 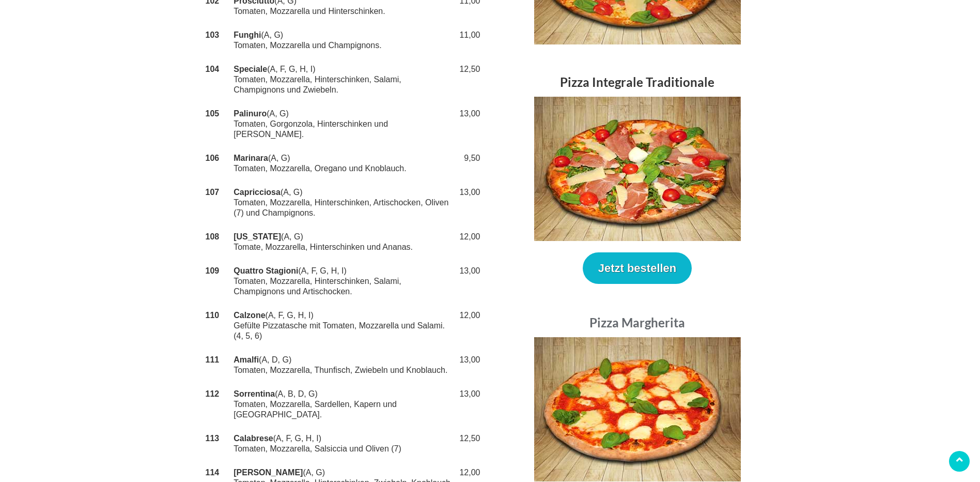 What do you see at coordinates (638, 168) in the screenshot?
I see `img: Speisekarte - Pizza Integrale Traditionale` at bounding box center [638, 168].